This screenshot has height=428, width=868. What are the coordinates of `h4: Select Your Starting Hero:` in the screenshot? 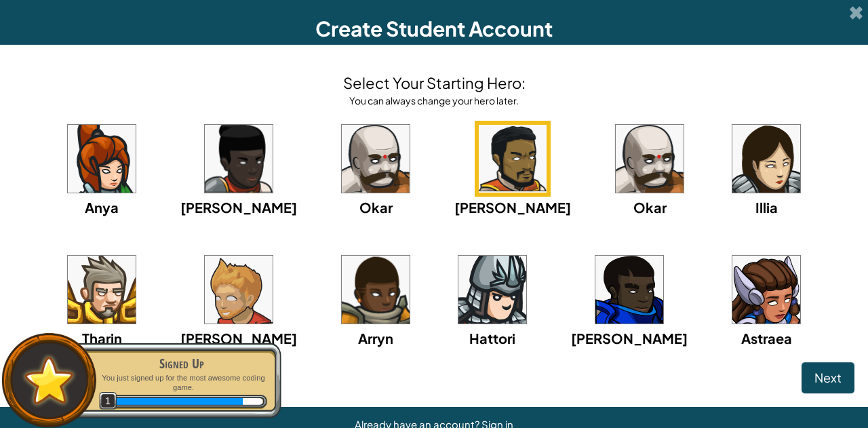 It's located at (434, 83).